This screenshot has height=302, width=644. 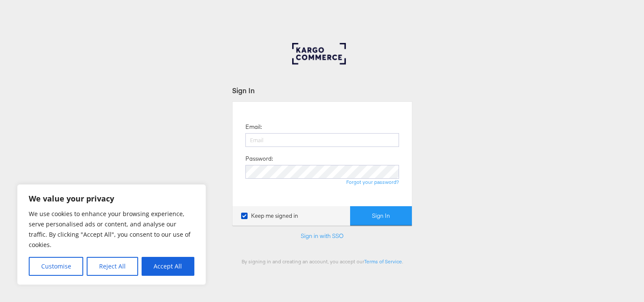 I want to click on button: Accept All, so click(x=168, y=266).